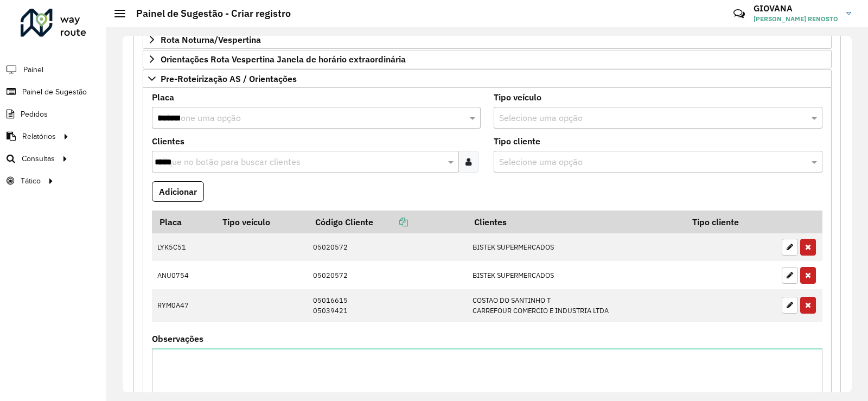  I want to click on span: Pre-Roteirização AS / Orientações, so click(228, 79).